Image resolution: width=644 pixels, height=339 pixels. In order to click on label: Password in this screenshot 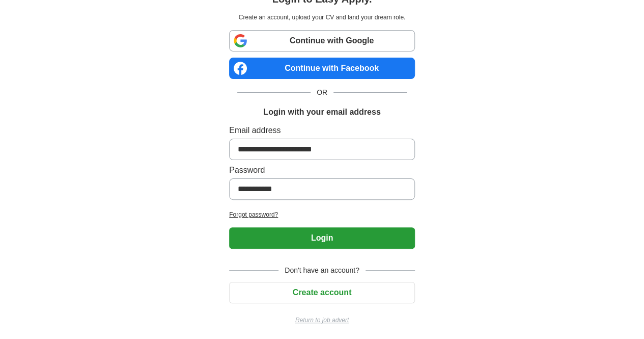, I will do `click(322, 170)`.